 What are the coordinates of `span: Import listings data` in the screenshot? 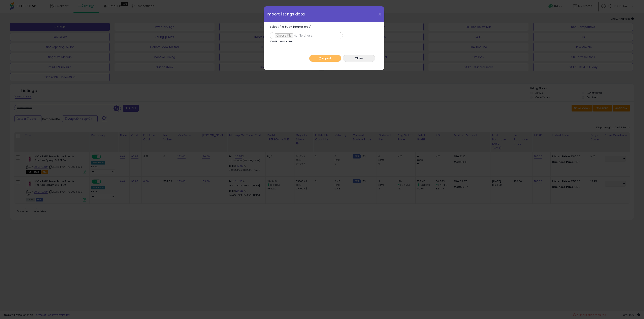 It's located at (286, 14).